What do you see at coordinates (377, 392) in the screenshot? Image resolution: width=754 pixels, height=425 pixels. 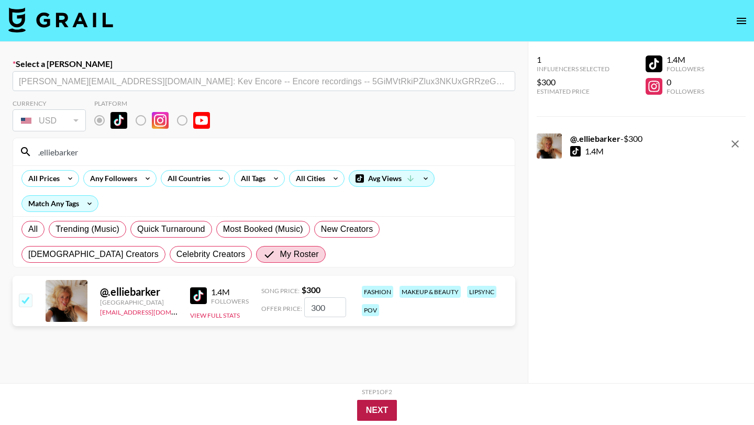 I see `div: Step 1 of 2` at bounding box center [377, 392].